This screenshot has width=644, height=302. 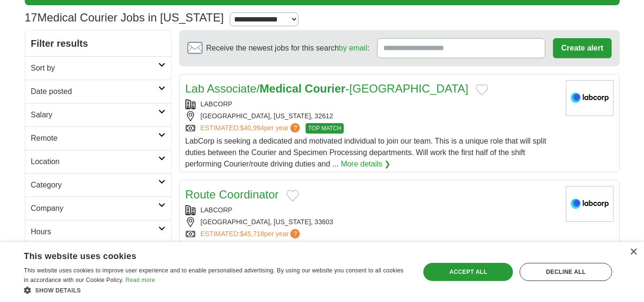 What do you see at coordinates (140, 280) in the screenshot?
I see `a: Read more, opens a new window` at bounding box center [140, 280].